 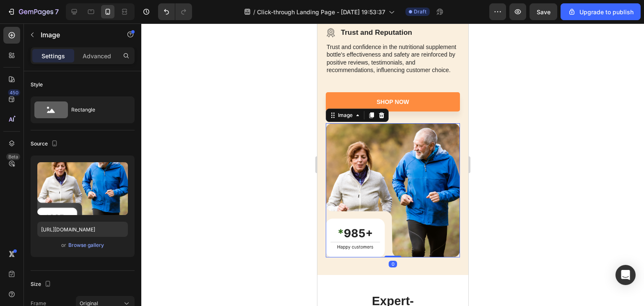 I want to click on p: Advanced, so click(x=97, y=56).